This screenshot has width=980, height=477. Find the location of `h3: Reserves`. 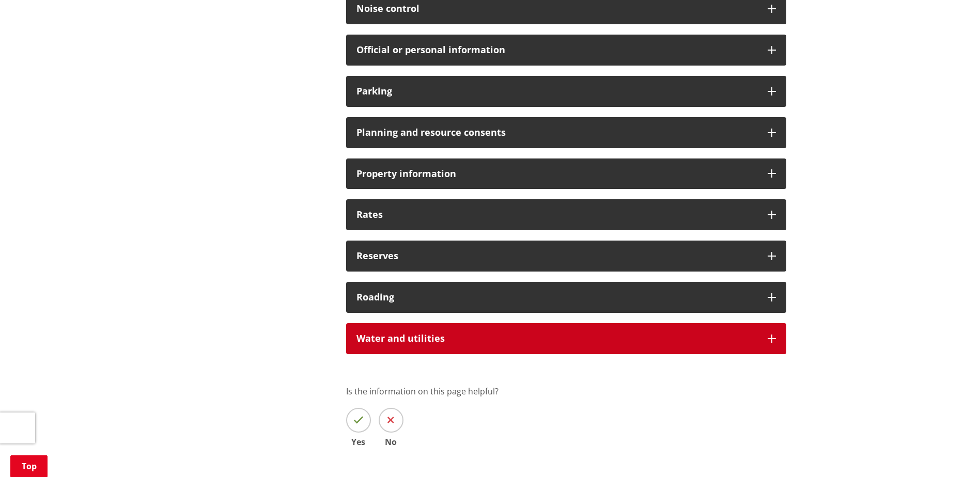

h3: Reserves is located at coordinates (557, 256).